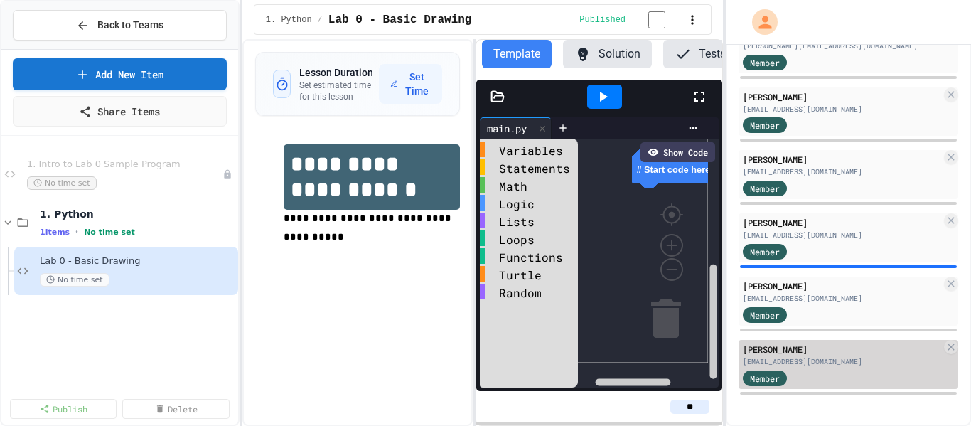 The width and height of the screenshot is (971, 426). Describe the element at coordinates (119, 25) in the screenshot. I see `button: Back to Teams` at that location.